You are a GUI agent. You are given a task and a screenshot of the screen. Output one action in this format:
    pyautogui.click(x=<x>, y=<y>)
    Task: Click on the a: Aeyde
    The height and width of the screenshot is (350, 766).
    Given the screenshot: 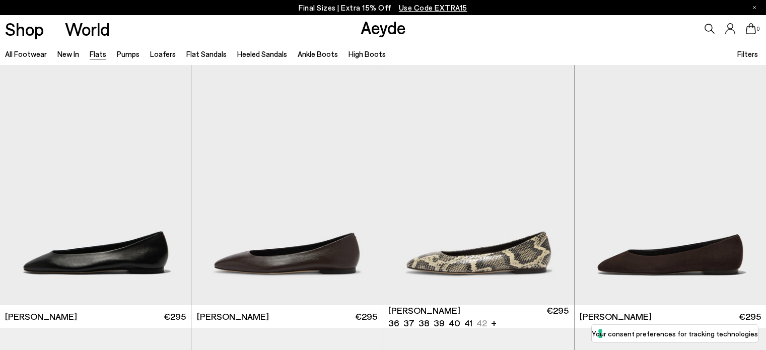 What is the action you would take?
    pyautogui.click(x=383, y=27)
    